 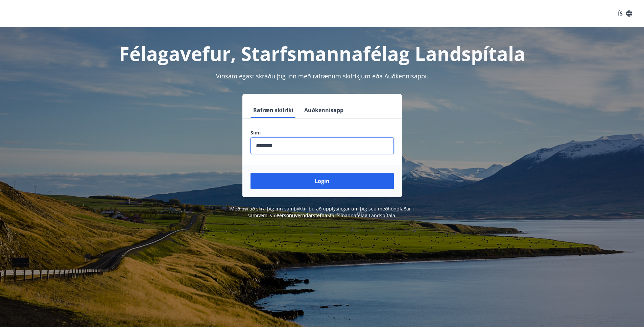 What do you see at coordinates (302, 216) in the screenshot?
I see `a: Persónuverndarstefna` at bounding box center [302, 216].